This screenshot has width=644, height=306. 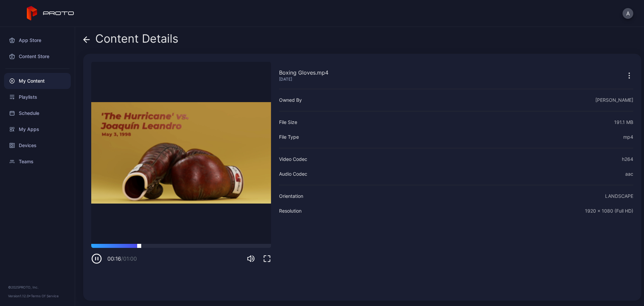 I want to click on a: App Store, so click(x=37, y=40).